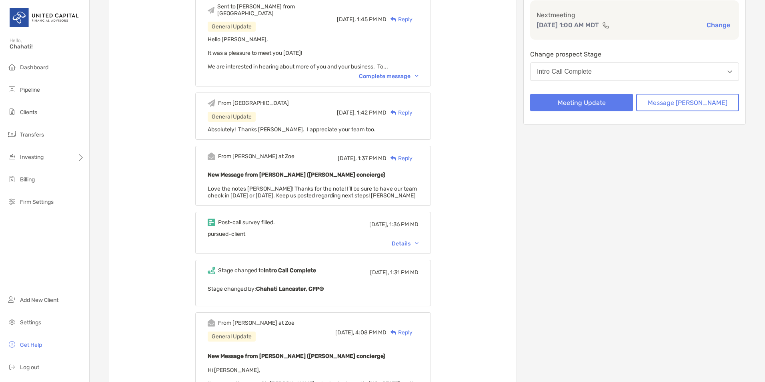 The height and width of the screenshot is (382, 765). What do you see at coordinates (389, 76) in the screenshot?
I see `div: Complete message` at bounding box center [389, 76].